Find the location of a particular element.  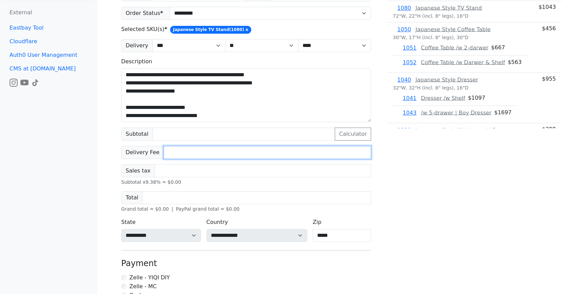

span: External is located at coordinates (21, 12).